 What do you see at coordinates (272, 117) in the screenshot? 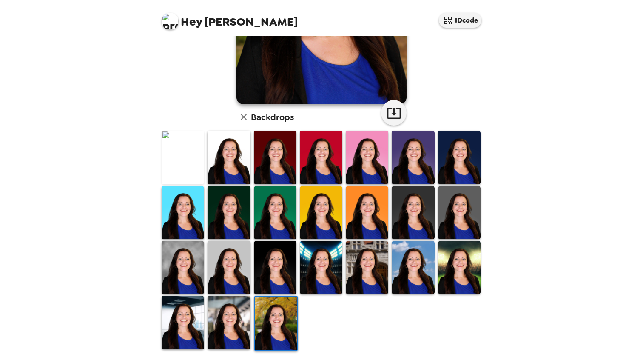
I see `h6: Backdrops` at bounding box center [272, 117].